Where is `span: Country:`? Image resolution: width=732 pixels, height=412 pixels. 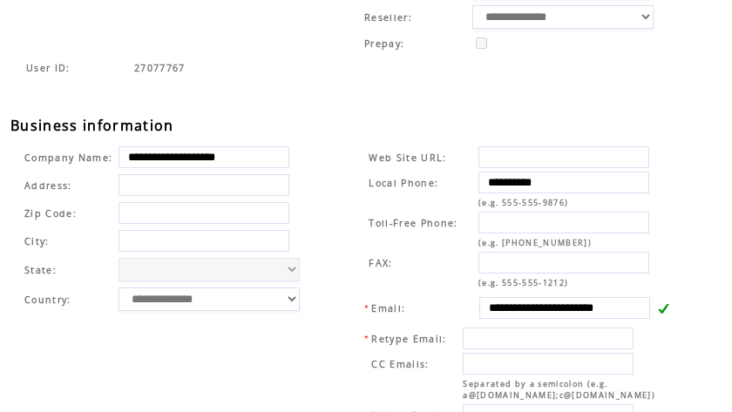 span: Country: is located at coordinates (48, 300).